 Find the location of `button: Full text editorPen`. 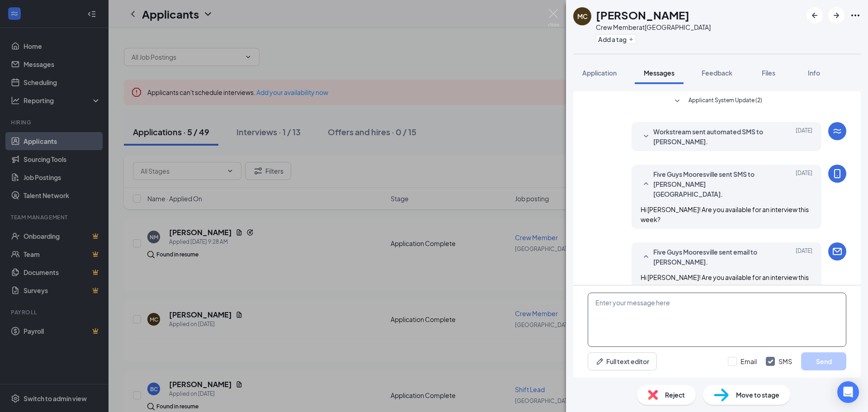

button: Full text editorPen is located at coordinates (622, 361).